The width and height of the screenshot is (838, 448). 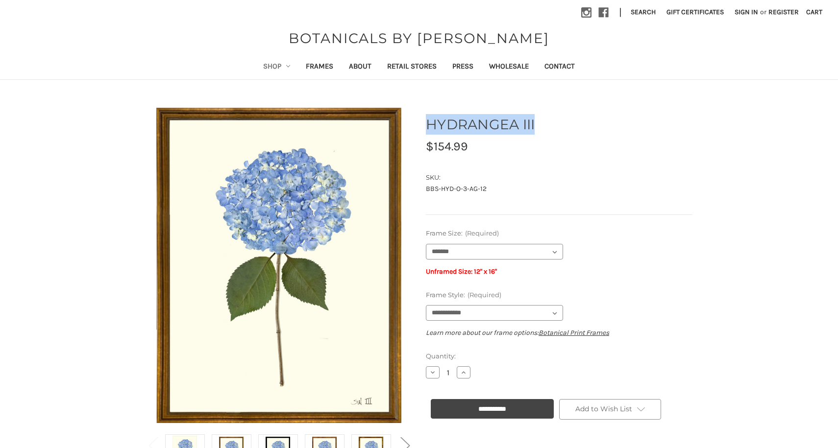 What do you see at coordinates (559, 124) in the screenshot?
I see `h1: HYDRANGEA III` at bounding box center [559, 124].